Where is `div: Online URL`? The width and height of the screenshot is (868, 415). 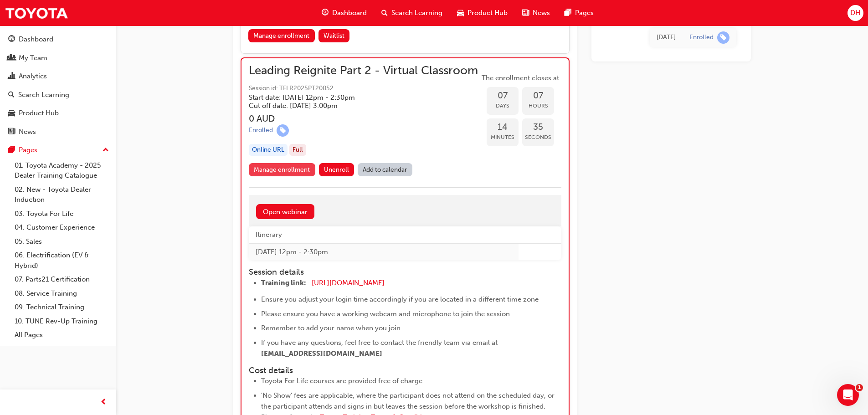
div: Online URL is located at coordinates (268, 149).